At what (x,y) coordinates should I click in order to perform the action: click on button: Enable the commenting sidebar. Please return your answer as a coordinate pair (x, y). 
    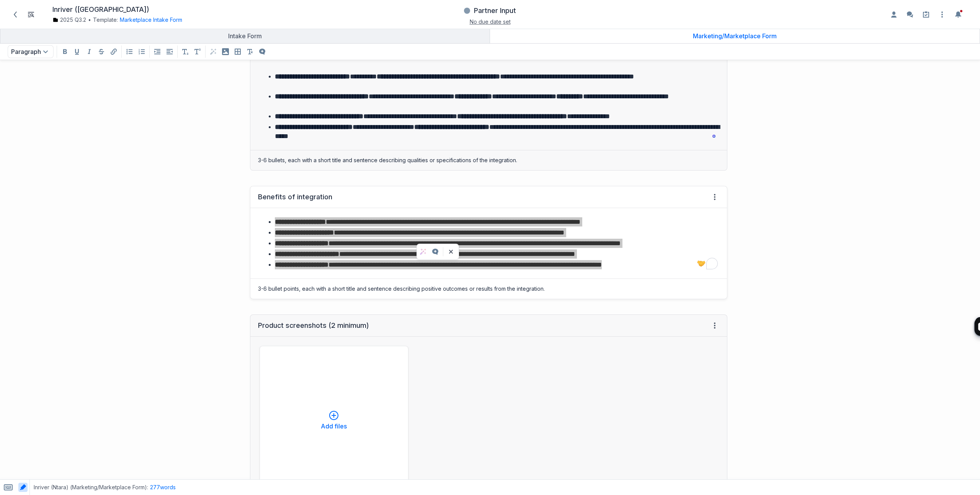
    Looking at the image, I should click on (910, 15).